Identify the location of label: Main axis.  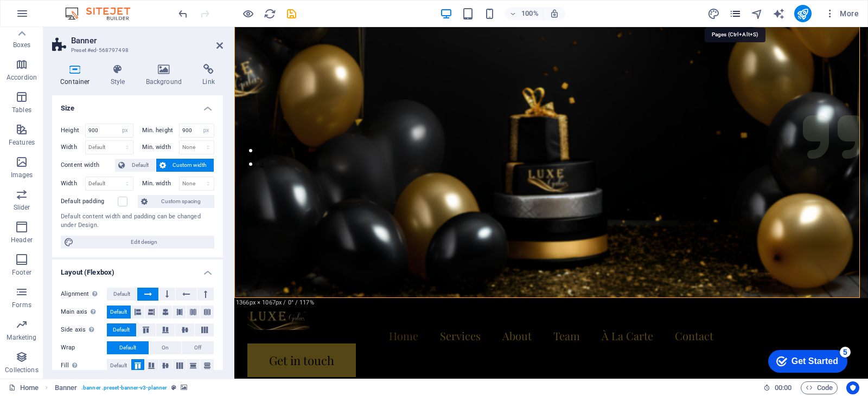
(83, 312).